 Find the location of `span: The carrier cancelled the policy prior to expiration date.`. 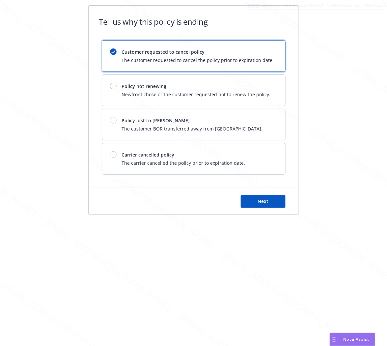

span: The carrier cancelled the policy prior to expiration date. is located at coordinates (184, 163).